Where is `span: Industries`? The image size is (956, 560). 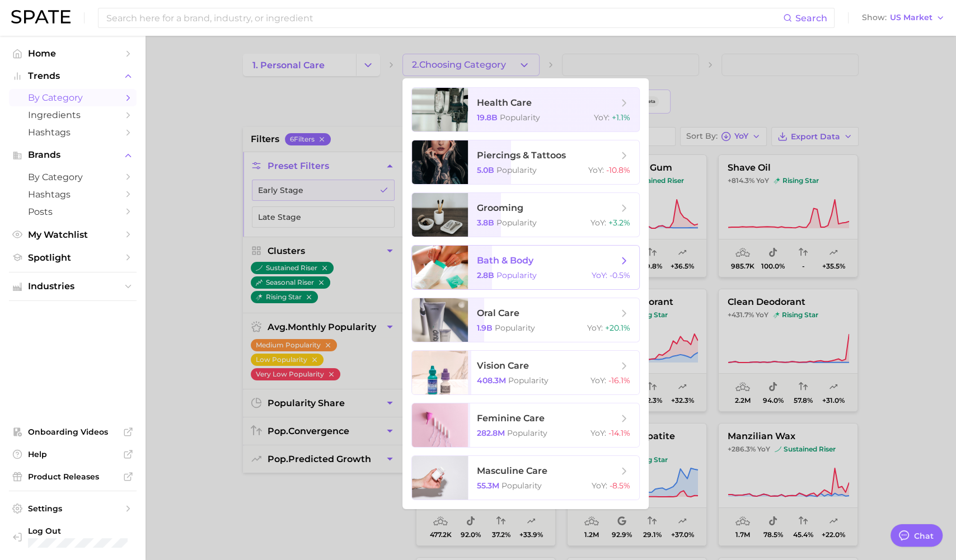 span: Industries is located at coordinates (72, 286).